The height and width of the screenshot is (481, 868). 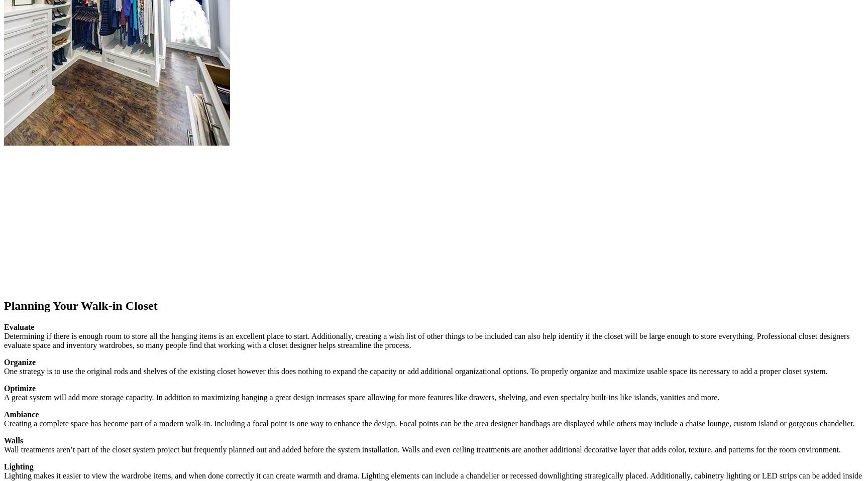 What do you see at coordinates (21, 414) in the screenshot?
I see `strong: Ambiance` at bounding box center [21, 414].